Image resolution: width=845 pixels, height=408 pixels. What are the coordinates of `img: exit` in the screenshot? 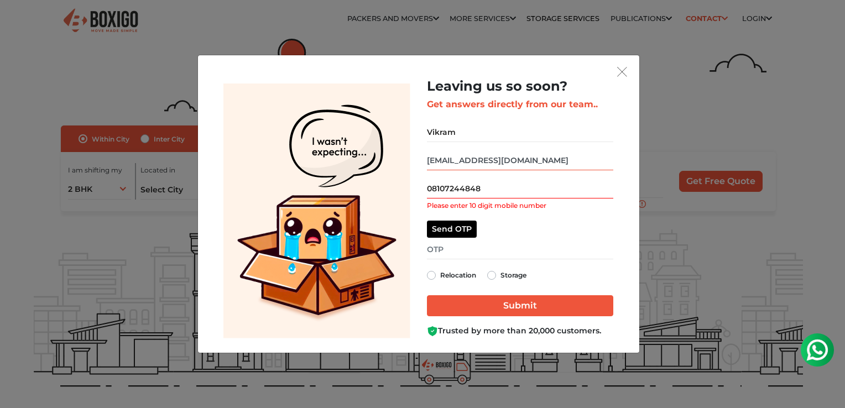 It's located at (622, 72).